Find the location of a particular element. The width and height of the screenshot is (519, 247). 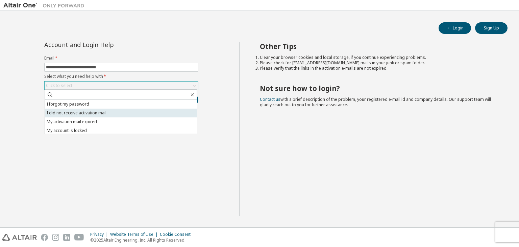

h2: Not sure how to login? is located at coordinates (378, 88).